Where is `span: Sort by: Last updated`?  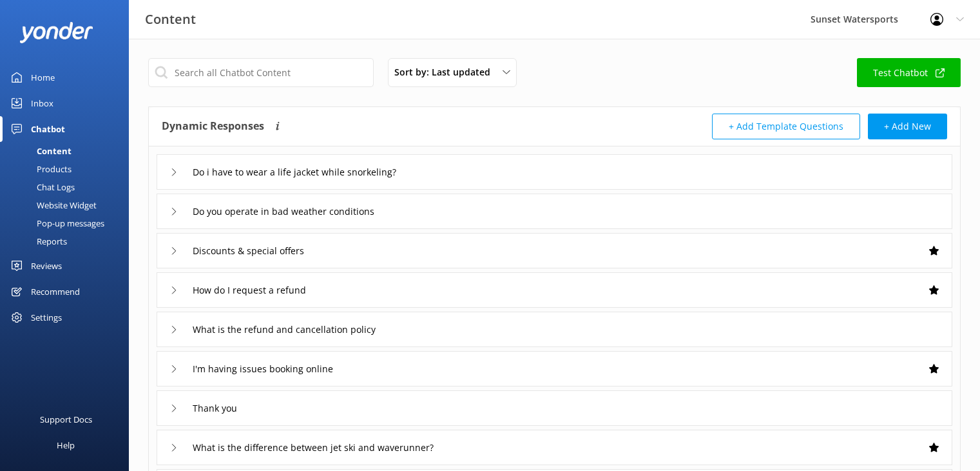 span: Sort by: Last updated is located at coordinates (446, 73).